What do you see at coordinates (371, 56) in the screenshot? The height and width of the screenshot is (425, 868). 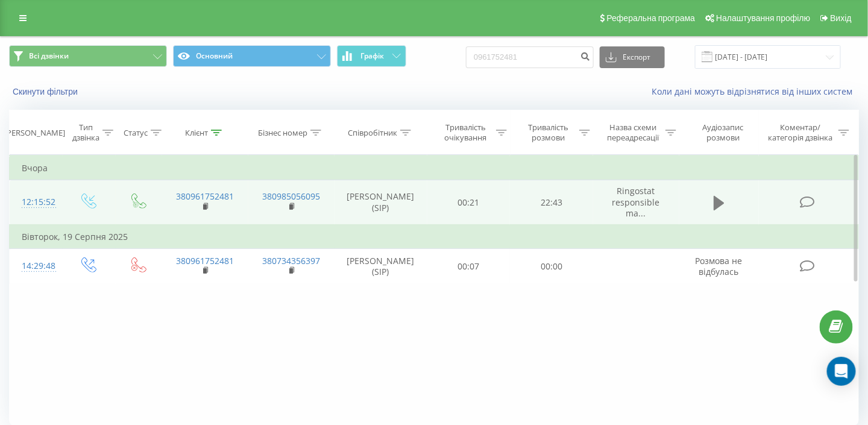 I see `button: Графік` at bounding box center [371, 56].